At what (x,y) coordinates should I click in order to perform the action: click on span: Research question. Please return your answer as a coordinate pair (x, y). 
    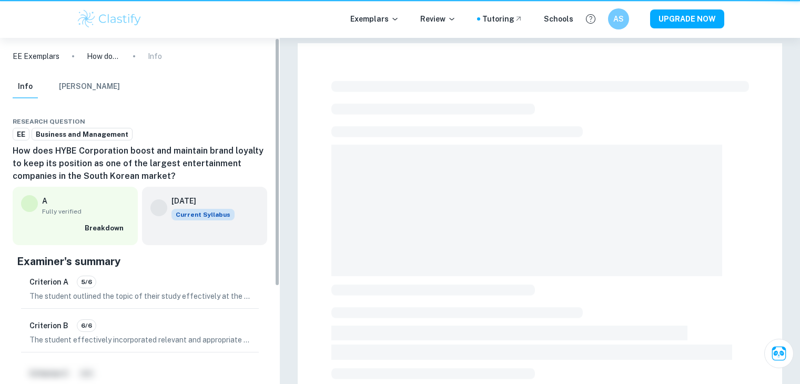
    Looking at the image, I should click on (49, 121).